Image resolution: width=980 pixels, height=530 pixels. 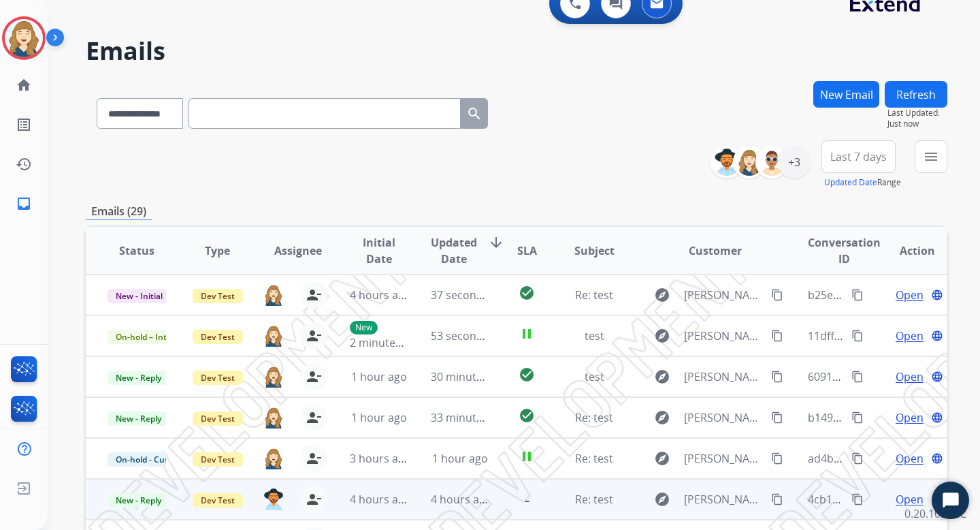 I want to click on span: 53 seconds ago, so click(x=470, y=336).